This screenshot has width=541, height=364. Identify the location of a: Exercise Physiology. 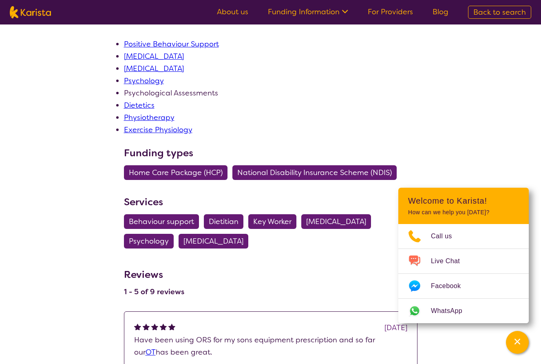
(158, 130).